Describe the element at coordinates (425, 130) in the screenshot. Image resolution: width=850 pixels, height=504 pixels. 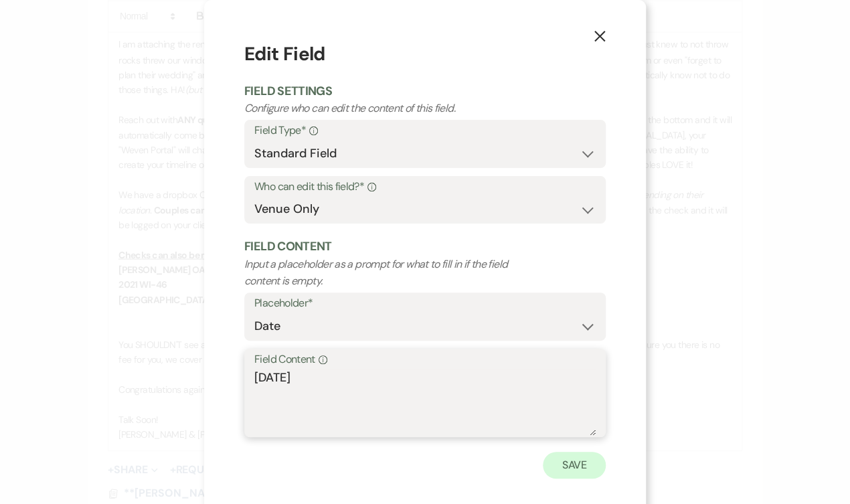
I see `label: Field Type*` at that location.